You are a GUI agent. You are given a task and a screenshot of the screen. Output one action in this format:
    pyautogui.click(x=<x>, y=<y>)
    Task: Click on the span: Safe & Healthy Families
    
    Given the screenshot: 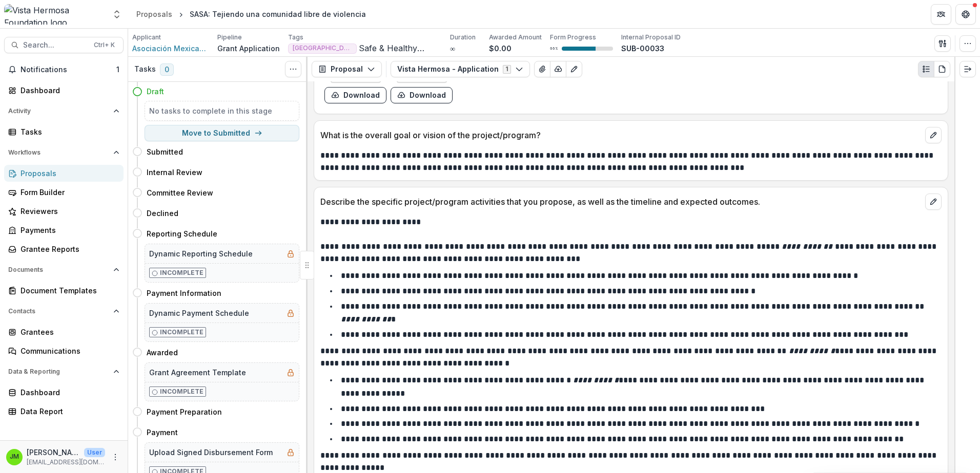 What is the action you would take?
    pyautogui.click(x=400, y=48)
    